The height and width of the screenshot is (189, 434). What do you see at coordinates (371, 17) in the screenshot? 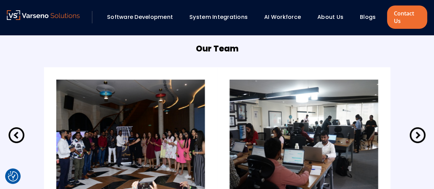
I see `div: Blogs` at bounding box center [371, 17].